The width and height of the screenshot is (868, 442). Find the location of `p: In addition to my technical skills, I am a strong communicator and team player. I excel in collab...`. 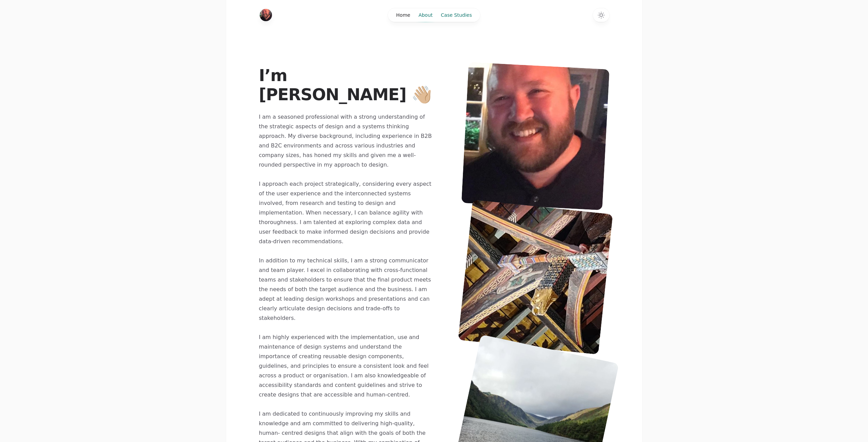

p: In addition to my technical skills, I am a strong communicator and team player. I excel in collab... is located at coordinates (347, 289).